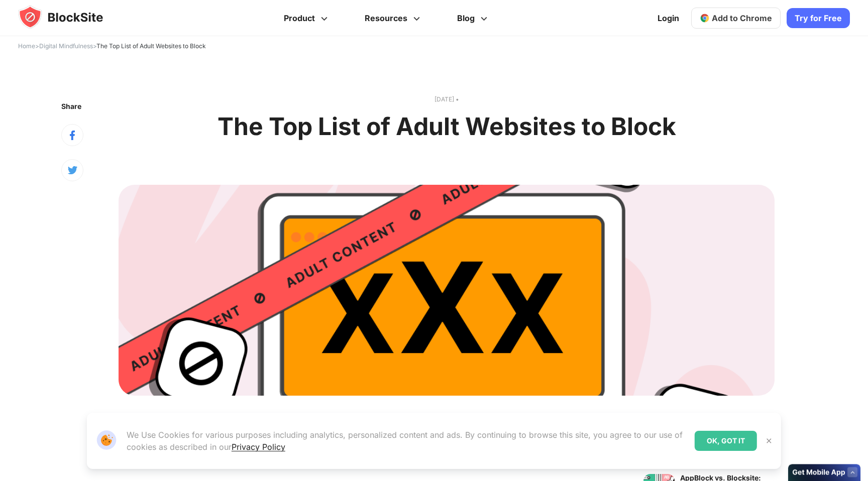 The image size is (868, 481). What do you see at coordinates (71, 106) in the screenshot?
I see `text: Share` at bounding box center [71, 106].